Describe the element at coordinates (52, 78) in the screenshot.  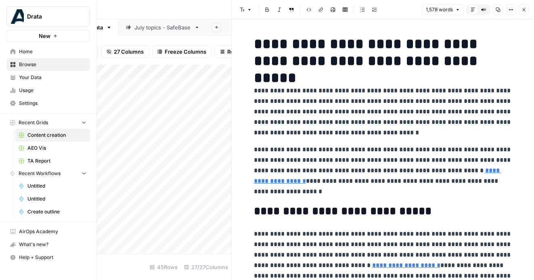
I see `span: Your Data` at that location.